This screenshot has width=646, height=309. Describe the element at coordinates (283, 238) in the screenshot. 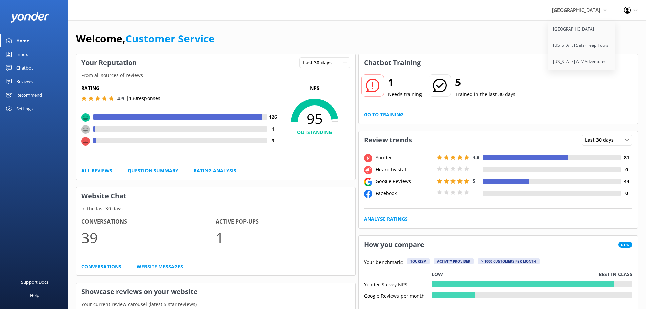

I see `p: 1` at that location.